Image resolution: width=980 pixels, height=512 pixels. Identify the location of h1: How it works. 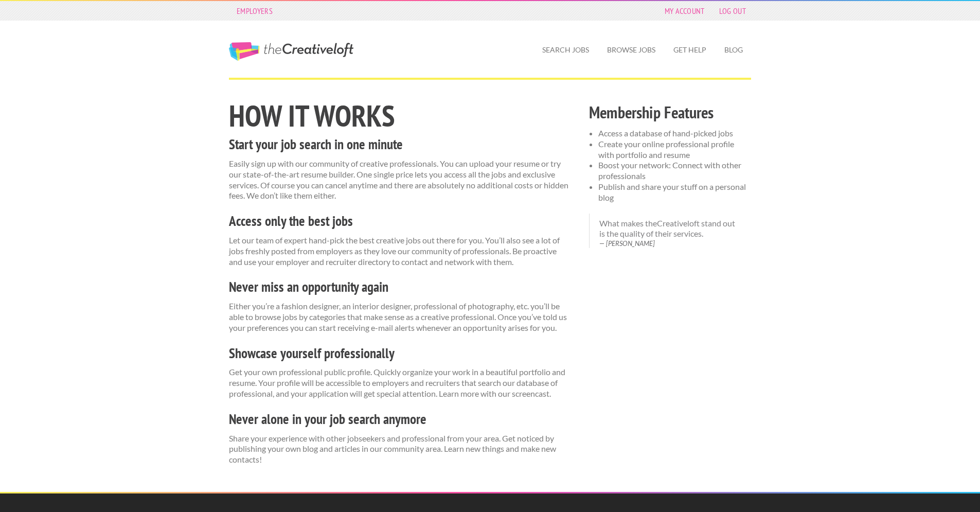
(400, 116).